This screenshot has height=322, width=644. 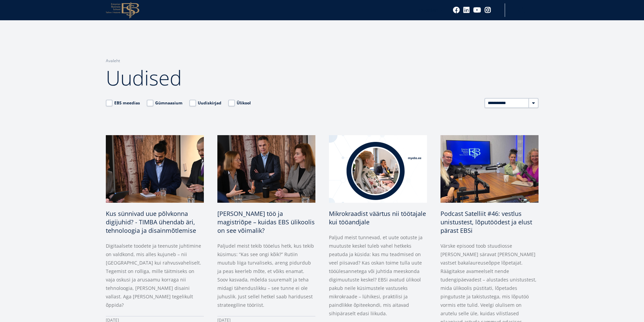 What do you see at coordinates (467, 10) in the screenshot?
I see `a: Linkedin` at bounding box center [467, 10].